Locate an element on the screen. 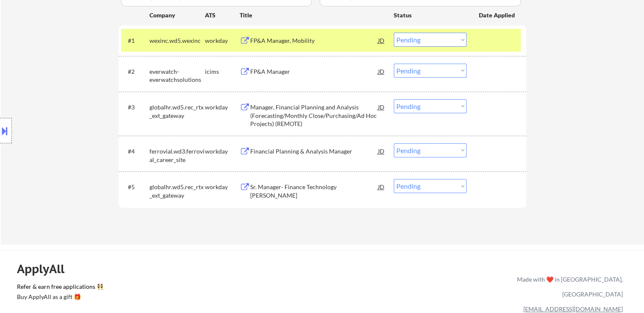 The width and height of the screenshot is (644, 313). div: Financial Planning & Analysis Manager is located at coordinates (314, 152).